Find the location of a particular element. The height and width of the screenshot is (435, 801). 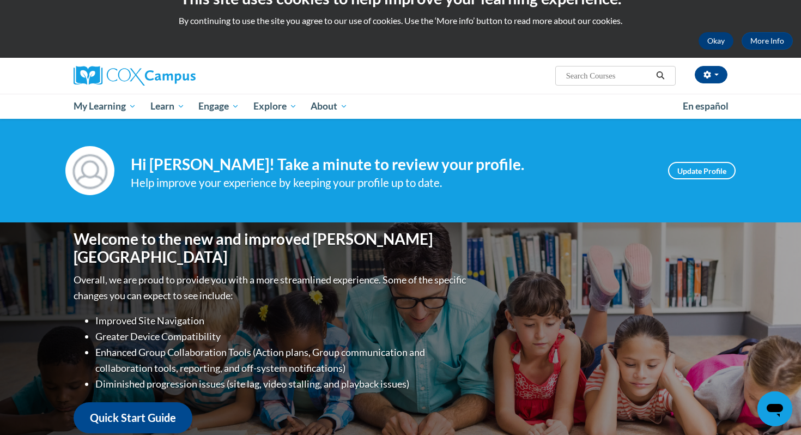

button: Account Settings is located at coordinates (711, 75).